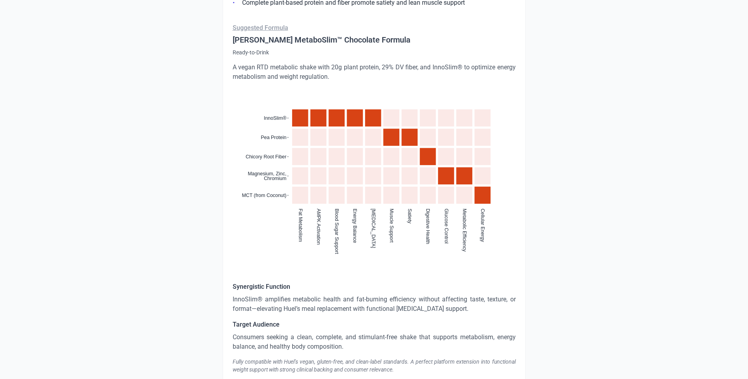 The image size is (748, 379). I want to click on p: Suggested Formula, so click(374, 28).